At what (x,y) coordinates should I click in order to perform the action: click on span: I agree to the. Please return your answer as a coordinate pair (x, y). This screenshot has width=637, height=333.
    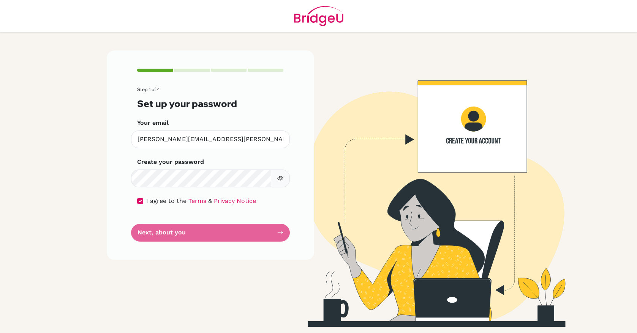
    Looking at the image, I should click on (166, 201).